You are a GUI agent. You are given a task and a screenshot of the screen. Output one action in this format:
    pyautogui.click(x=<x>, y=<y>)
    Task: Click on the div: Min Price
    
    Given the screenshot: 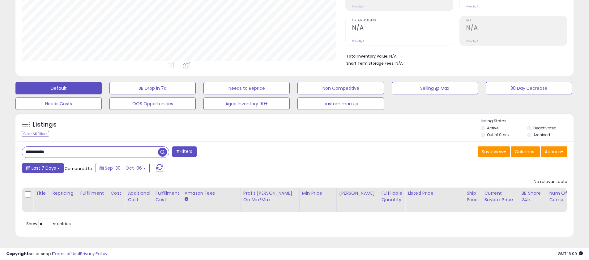 What is the action you would take?
    pyautogui.click(x=318, y=193)
    